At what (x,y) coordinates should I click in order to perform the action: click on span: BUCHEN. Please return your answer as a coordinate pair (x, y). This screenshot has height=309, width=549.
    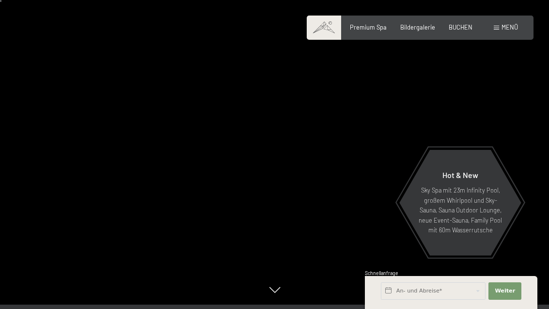
    Looking at the image, I should click on (460, 27).